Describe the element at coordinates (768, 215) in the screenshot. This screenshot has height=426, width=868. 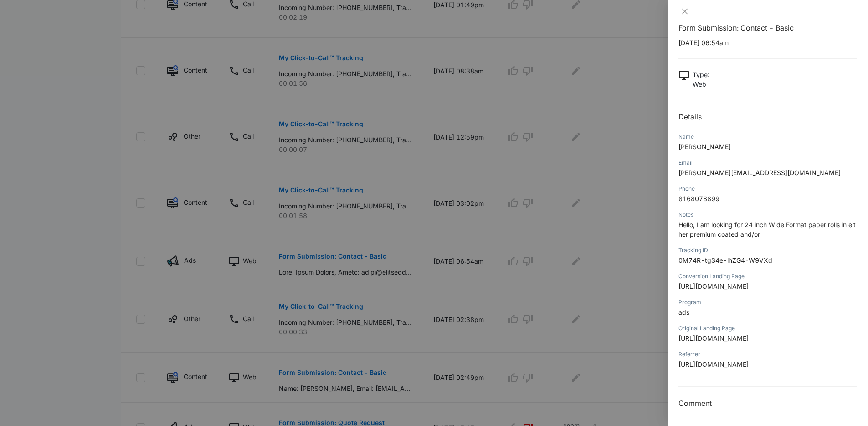
I see `div: Notes` at that location.